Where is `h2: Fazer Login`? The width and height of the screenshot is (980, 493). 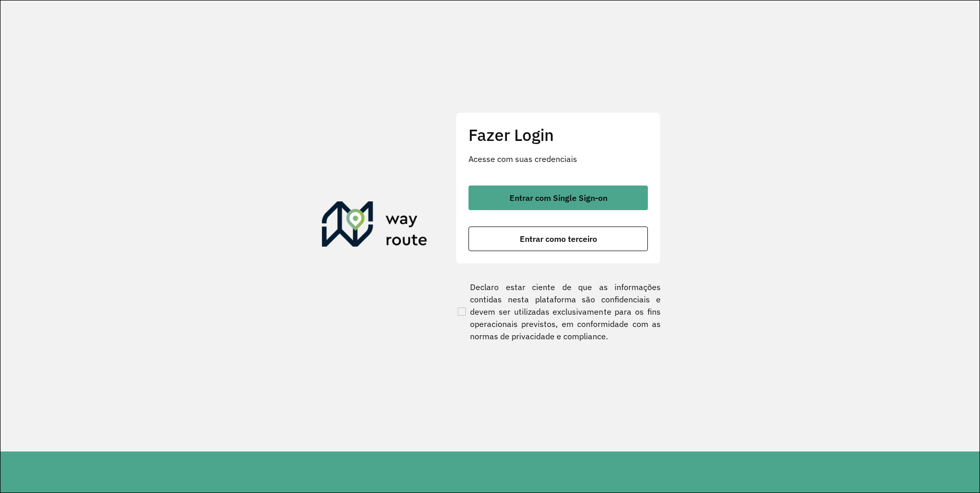
h2: Fazer Login is located at coordinates (558, 135).